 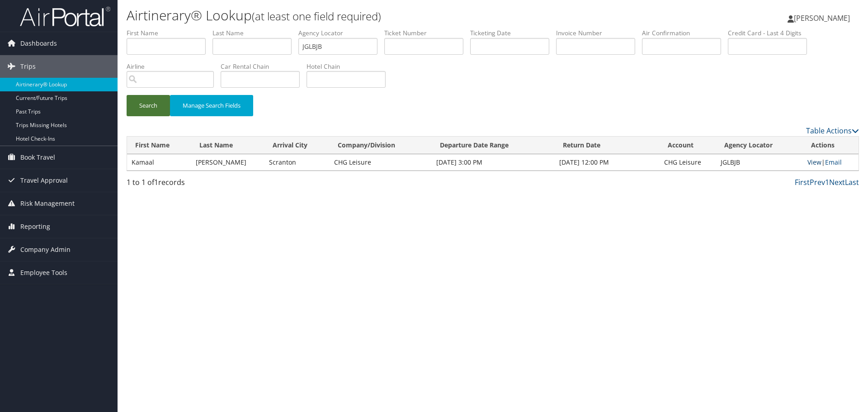 I want to click on a: Prev, so click(x=818, y=183).